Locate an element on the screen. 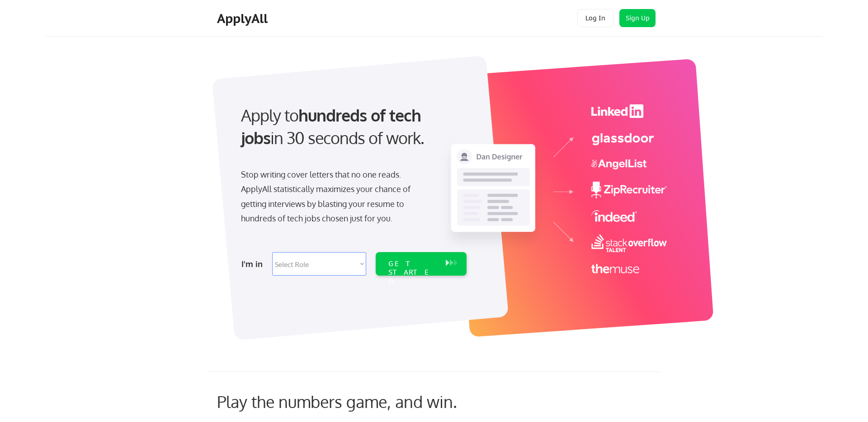  div: ApplyAll is located at coordinates (244, 18).